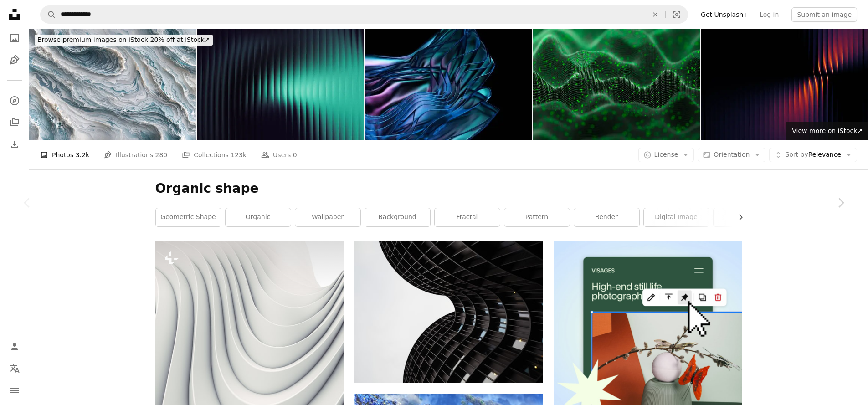 The image size is (868, 405). Describe the element at coordinates (827, 131) in the screenshot. I see `a: View more on iStock↗` at that location.